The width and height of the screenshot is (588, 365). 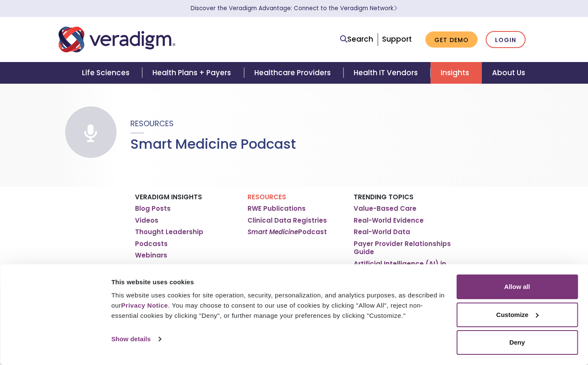 I want to click on button: Customize, so click(x=517, y=315).